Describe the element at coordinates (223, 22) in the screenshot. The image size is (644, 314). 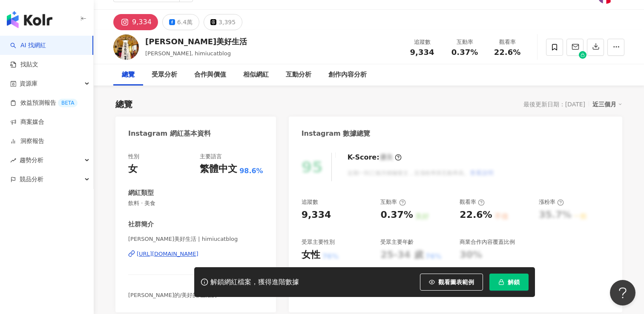
I see `button: 3,395` at that location.